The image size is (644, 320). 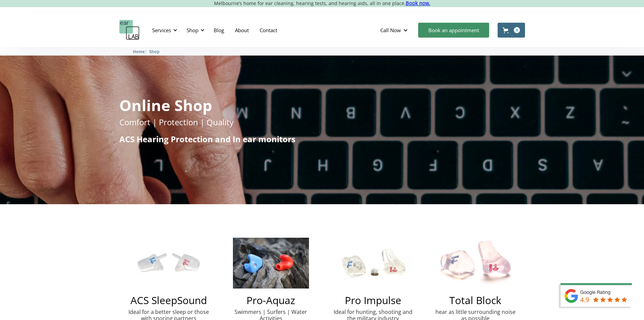 I want to click on img: Pro Impulse, so click(x=373, y=263).